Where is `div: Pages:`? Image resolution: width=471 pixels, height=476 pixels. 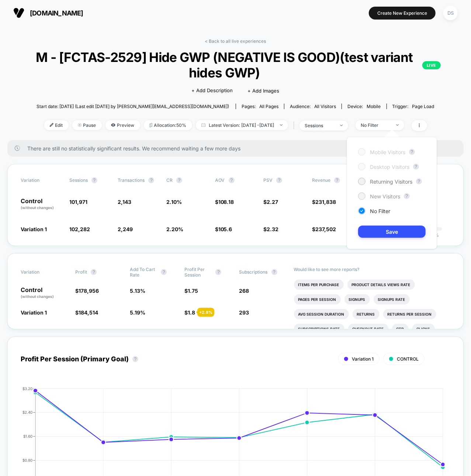
div: Pages: is located at coordinates (260, 106).